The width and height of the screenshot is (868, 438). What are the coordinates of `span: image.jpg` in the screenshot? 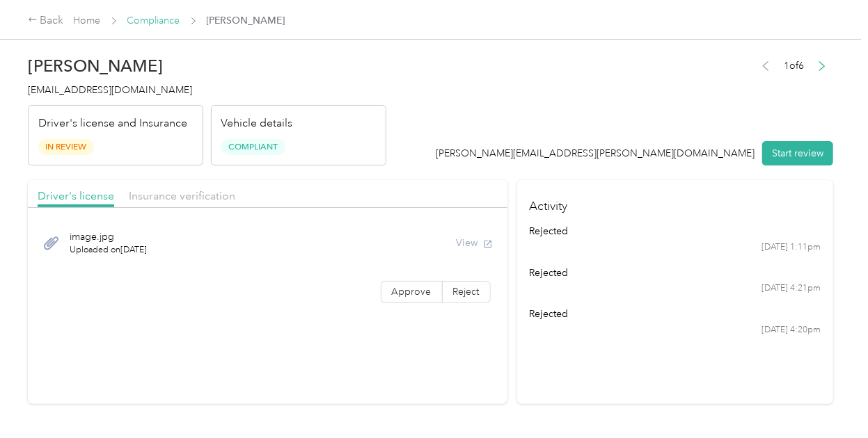 It's located at (108, 236).